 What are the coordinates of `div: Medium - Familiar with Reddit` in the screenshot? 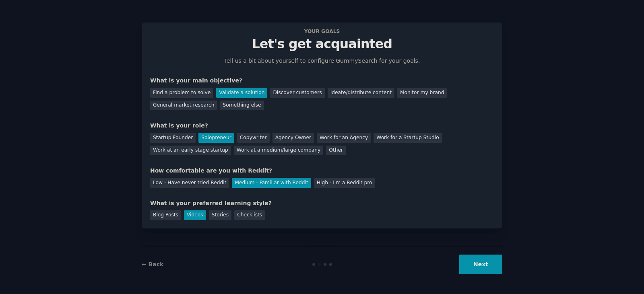 It's located at (271, 182).